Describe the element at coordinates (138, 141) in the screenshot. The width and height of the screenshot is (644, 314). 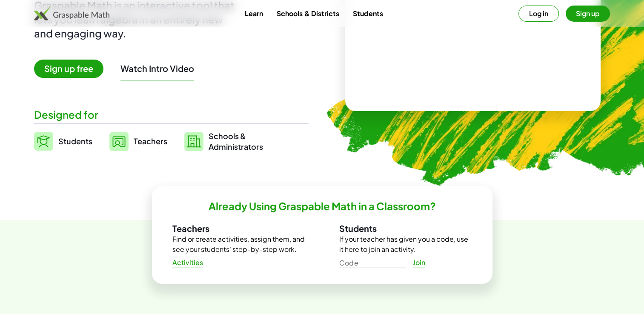
I see `a: Teachers` at that location.